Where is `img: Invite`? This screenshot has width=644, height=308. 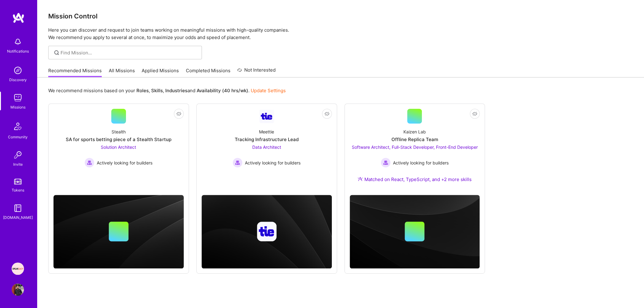 img: Invite is located at coordinates (18, 155).